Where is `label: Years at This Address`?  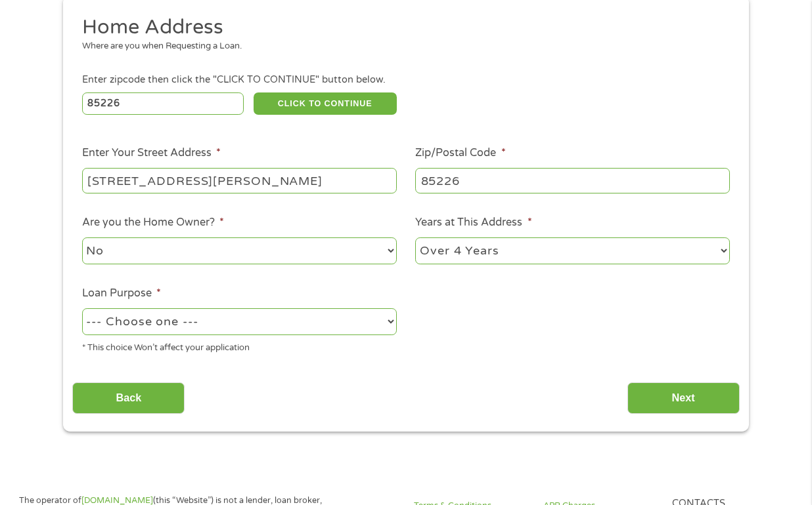 label: Years at This Address is located at coordinates (473, 223).